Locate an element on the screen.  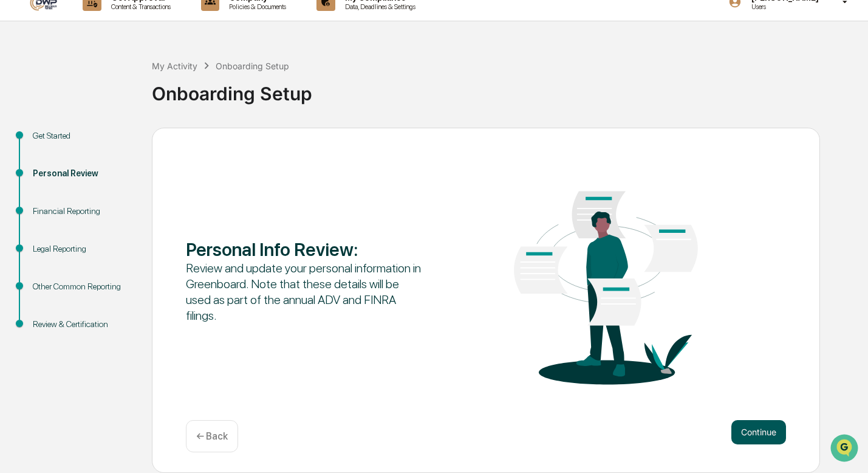
p: Policies & Documents is located at coordinates (256, 7).